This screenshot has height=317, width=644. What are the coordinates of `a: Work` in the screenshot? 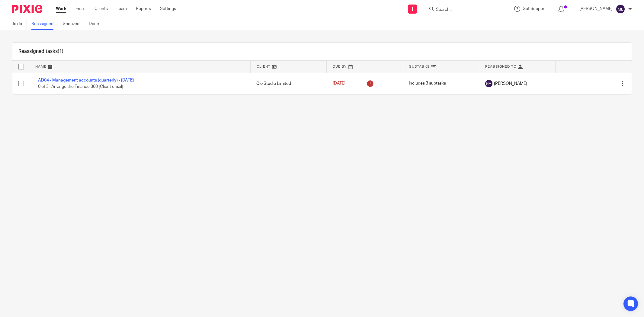 It's located at (61, 9).